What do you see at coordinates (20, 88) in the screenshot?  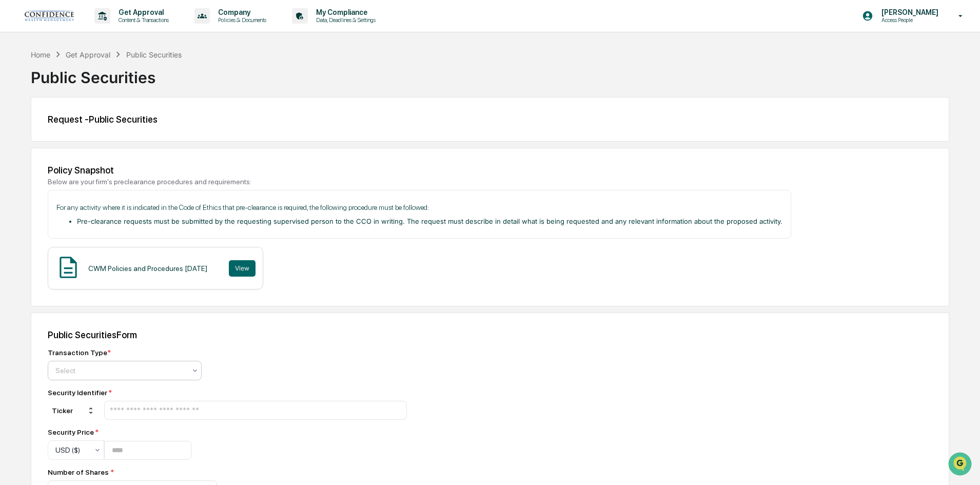 I see `img: 1746055101610-c473b297-6a78-478c-a979-82029cc54cd1` at bounding box center [20, 88].